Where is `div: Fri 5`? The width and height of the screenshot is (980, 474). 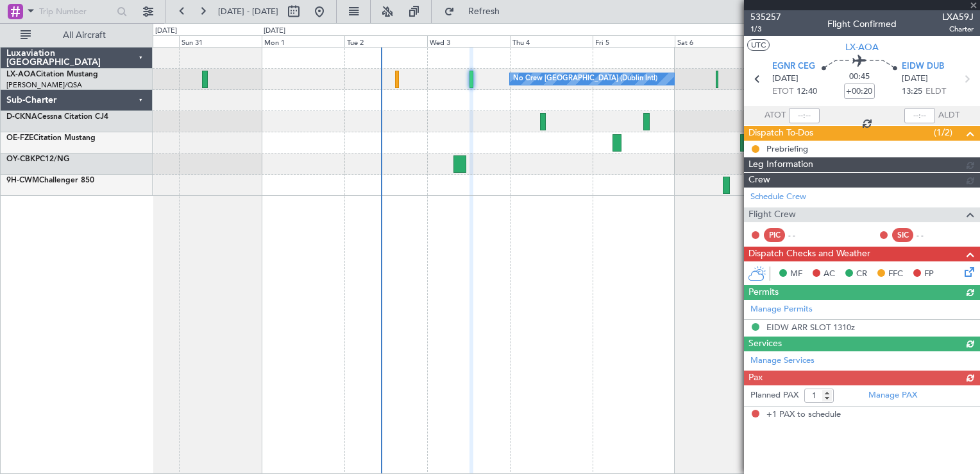
div: Fri 5 is located at coordinates (634, 41).